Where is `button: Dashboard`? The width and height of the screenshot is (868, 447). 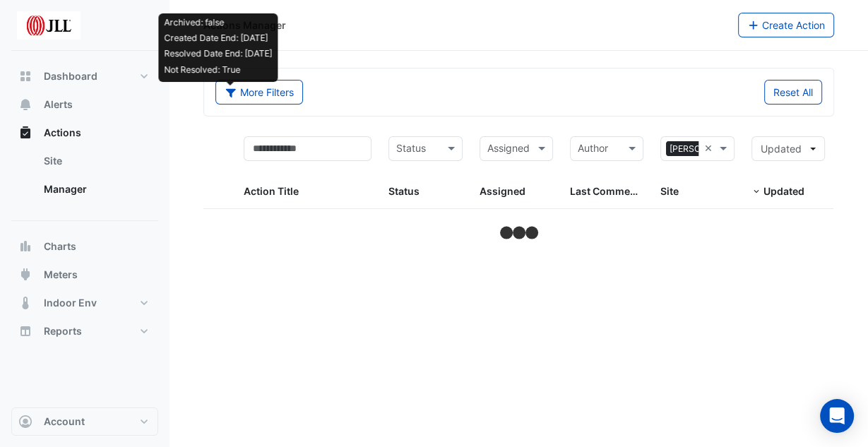 button: Dashboard is located at coordinates (85, 76).